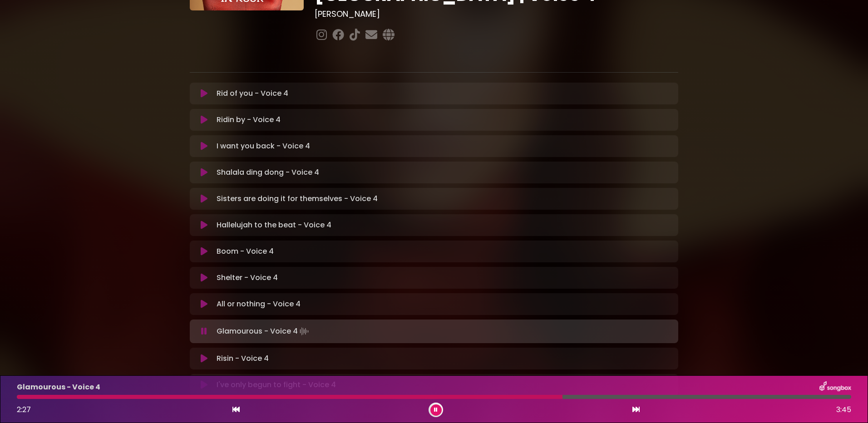 The width and height of the screenshot is (868, 423). I want to click on p: Shalala ding dong - Voice 4, so click(268, 172).